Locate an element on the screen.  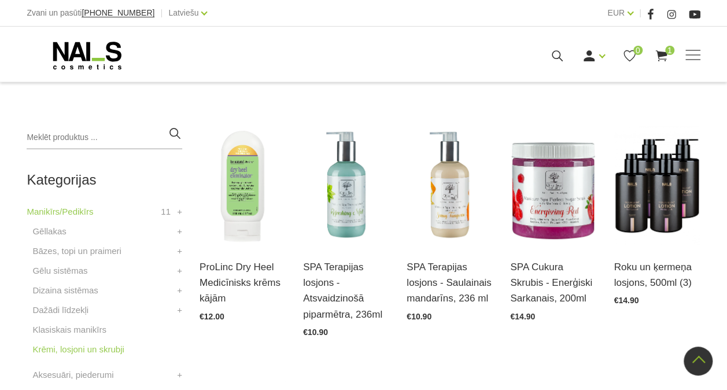
a: Īpaši ieteikts sausai un raupjai ādai. Unikāls vitamīnu un enerģijas skrubis ar ādas atjaunošanas... is located at coordinates (553, 185).